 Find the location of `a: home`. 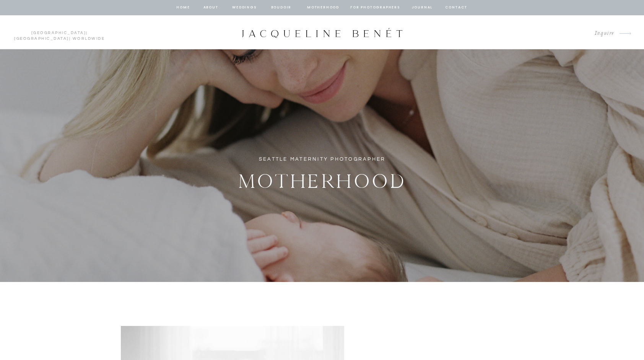

a: home is located at coordinates (183, 8).